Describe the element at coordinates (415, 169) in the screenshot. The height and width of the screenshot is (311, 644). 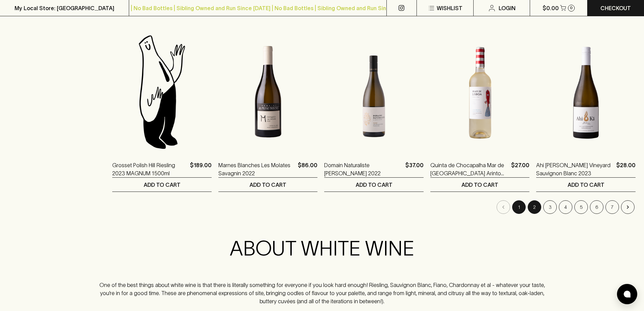
I see `p: $37.00` at that location.